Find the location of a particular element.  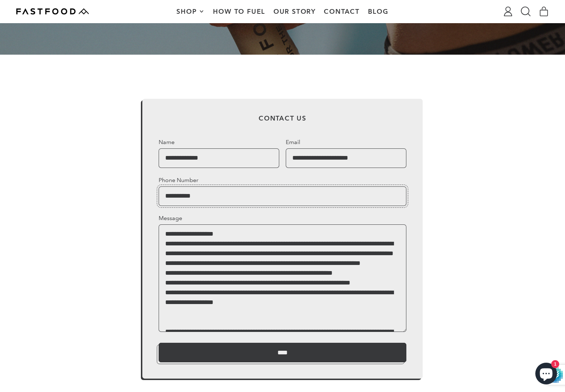

img: Fastfood is located at coordinates (52, 11).